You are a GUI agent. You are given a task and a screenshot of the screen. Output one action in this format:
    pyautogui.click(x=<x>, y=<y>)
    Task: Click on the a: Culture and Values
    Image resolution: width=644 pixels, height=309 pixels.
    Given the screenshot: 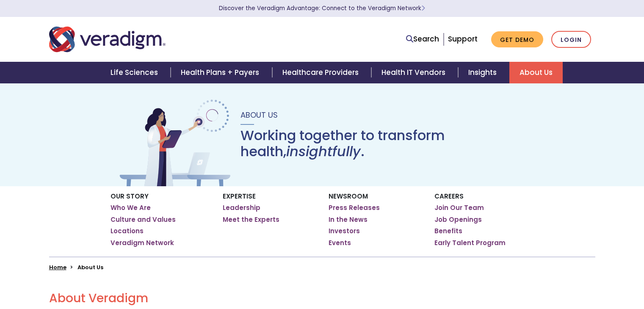 What is the action you would take?
    pyautogui.click(x=143, y=219)
    